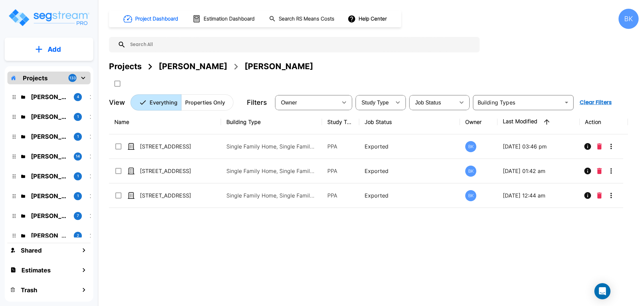 This screenshot has width=644, height=306. I want to click on p: Chad Beers, so click(50, 116).